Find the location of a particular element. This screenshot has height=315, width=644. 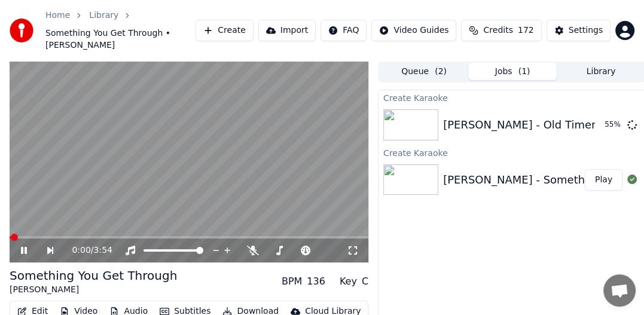

button: Credits172 is located at coordinates (502, 30).